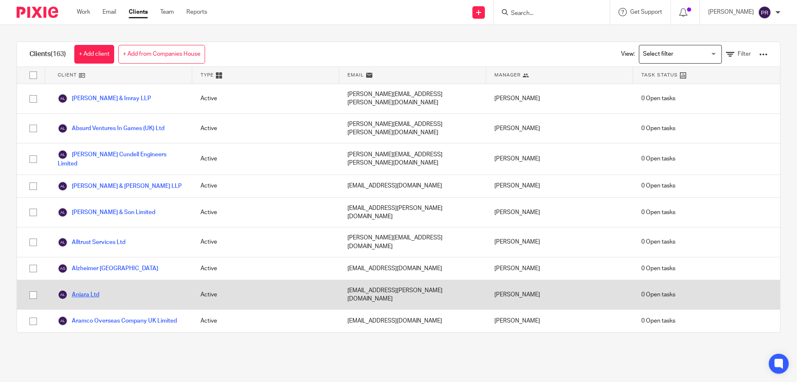  What do you see at coordinates (83, 12) in the screenshot?
I see `a: Work` at bounding box center [83, 12].